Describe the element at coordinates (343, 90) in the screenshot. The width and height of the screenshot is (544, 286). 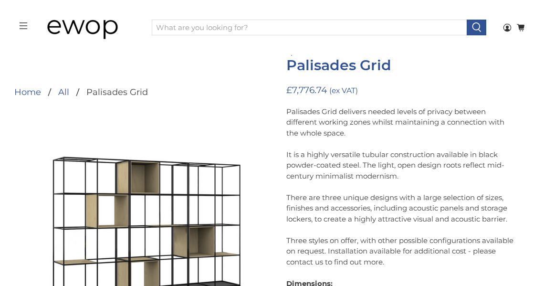
I see `small: (ex VAT)` at that location.